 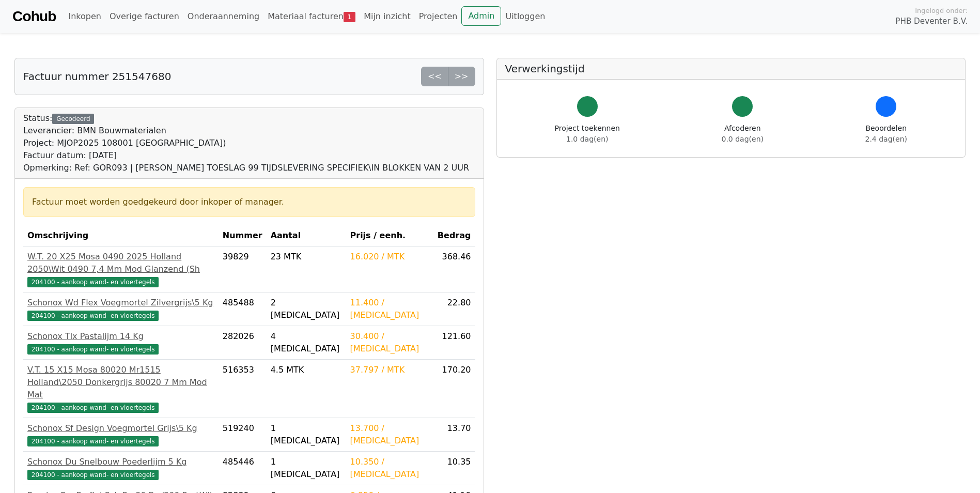 I want to click on span: Ingelogd onder:, so click(x=941, y=10).